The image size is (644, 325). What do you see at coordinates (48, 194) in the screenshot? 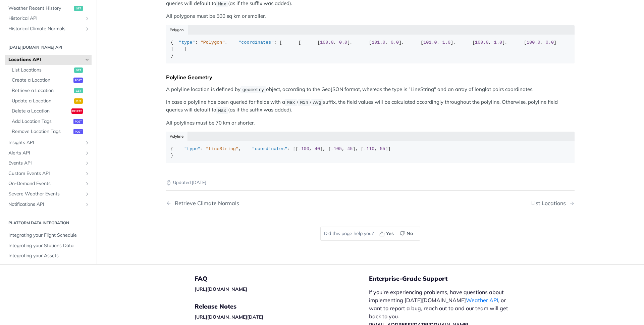
I see `a: Severe Weather EventsShow subpages for Severe Weather Events` at bounding box center [48, 194].